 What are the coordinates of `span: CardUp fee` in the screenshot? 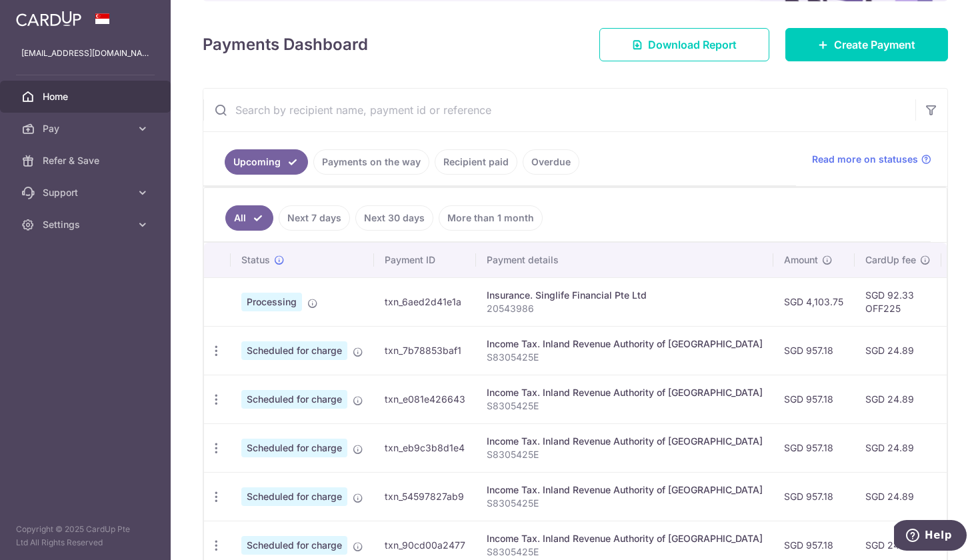 It's located at (891, 260).